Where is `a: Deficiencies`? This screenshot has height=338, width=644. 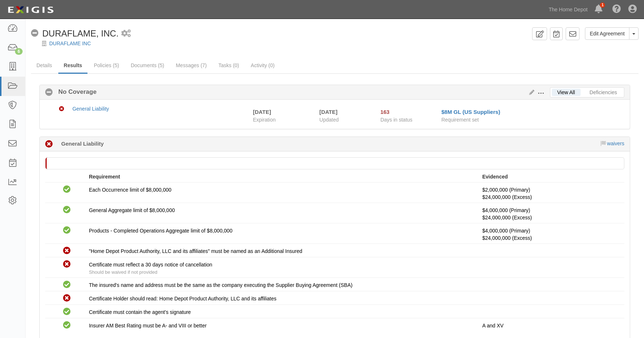
a: Deficiencies is located at coordinates (603, 92).